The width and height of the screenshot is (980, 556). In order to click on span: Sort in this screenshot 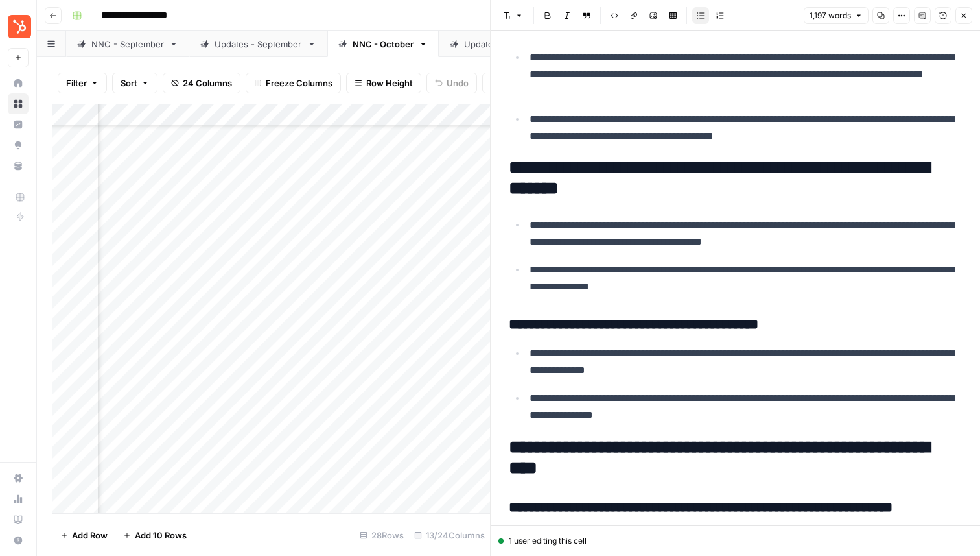, I will do `click(129, 83)`.